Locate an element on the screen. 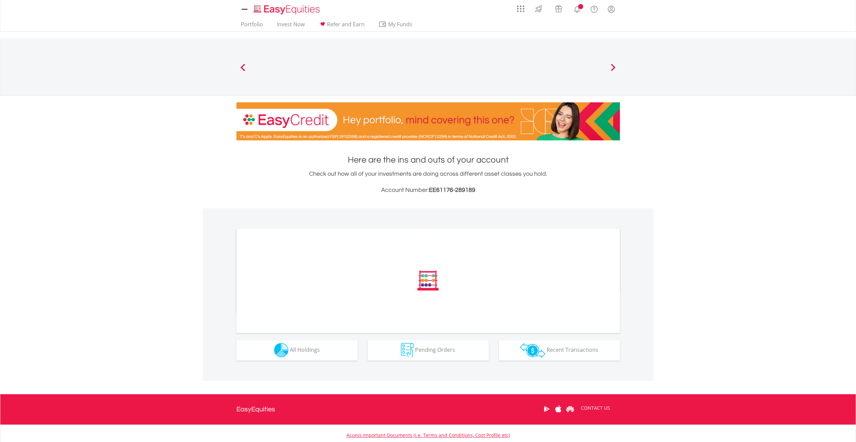 This screenshot has width=856, height=442. button: Recent Transactions is located at coordinates (559, 350).